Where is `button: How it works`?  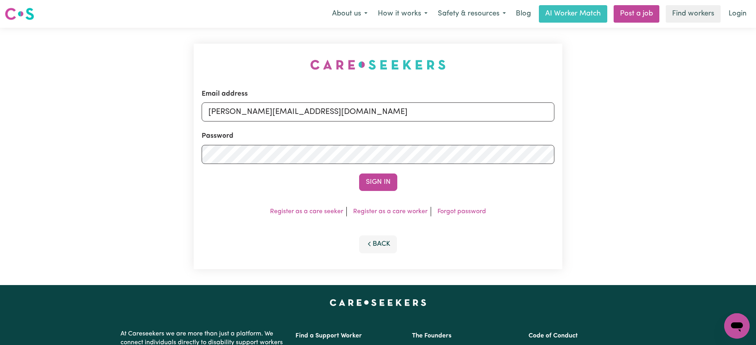 button: How it works is located at coordinates (402, 14).